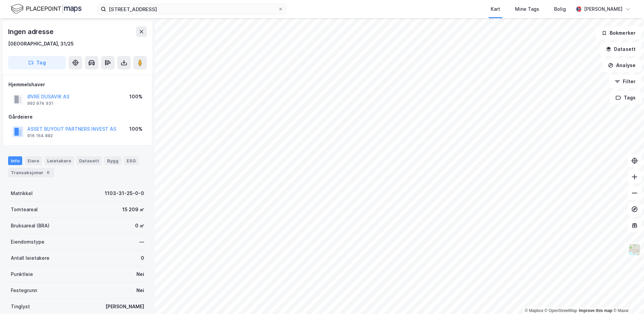 The image size is (644, 314). I want to click on div: Matrikkel, so click(22, 194).